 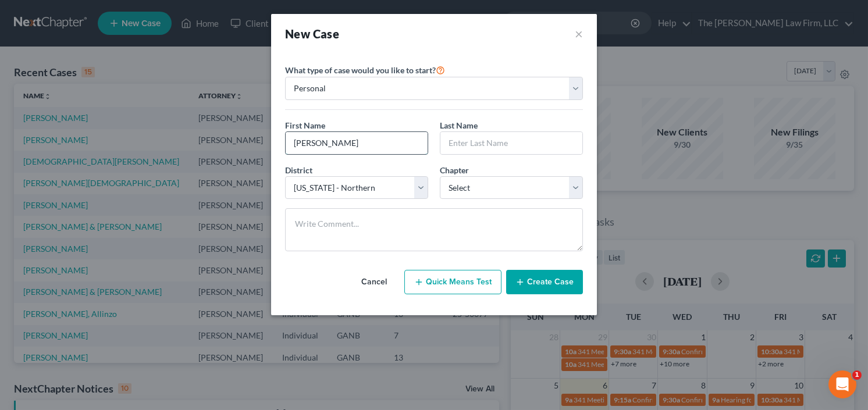 I want to click on span: First Name, so click(x=305, y=125).